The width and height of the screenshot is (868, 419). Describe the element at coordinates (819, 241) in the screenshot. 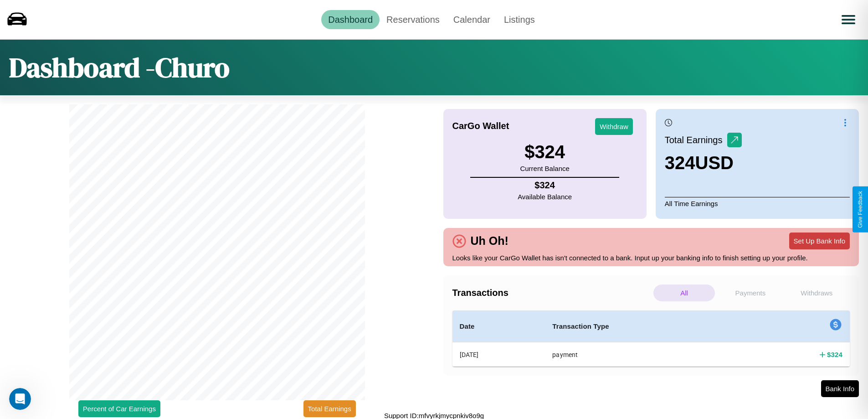

I see `button: Set Up Bank Info` at that location.